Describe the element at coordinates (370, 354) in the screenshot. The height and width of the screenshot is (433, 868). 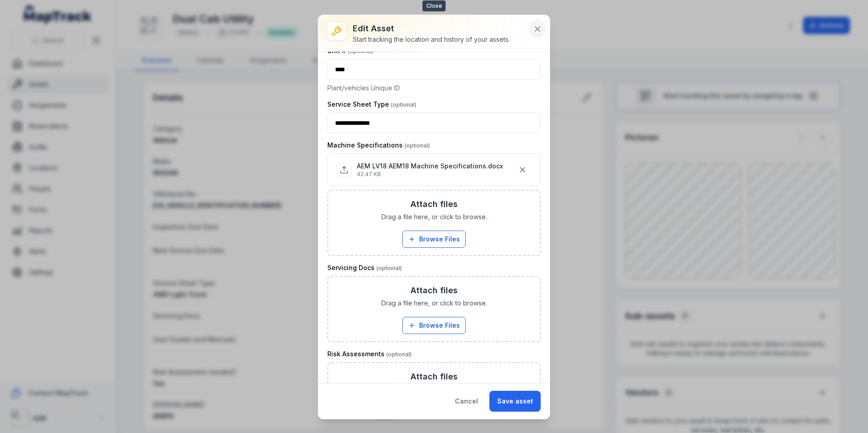
I see `label: Risk Assessments` at that location.